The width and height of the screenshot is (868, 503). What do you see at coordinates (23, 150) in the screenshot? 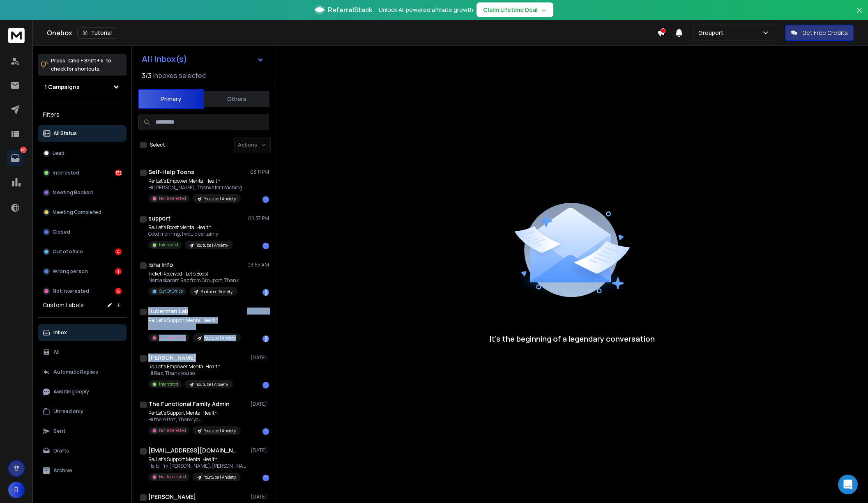
I see `p: 151` at bounding box center [23, 150].